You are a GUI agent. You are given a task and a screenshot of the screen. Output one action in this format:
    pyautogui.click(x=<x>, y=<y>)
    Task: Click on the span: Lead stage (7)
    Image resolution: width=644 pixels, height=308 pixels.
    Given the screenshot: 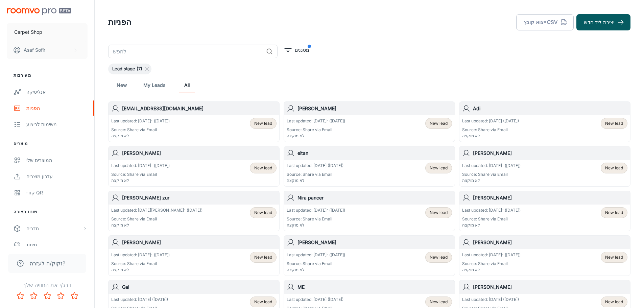 What is the action you would take?
    pyautogui.click(x=127, y=69)
    